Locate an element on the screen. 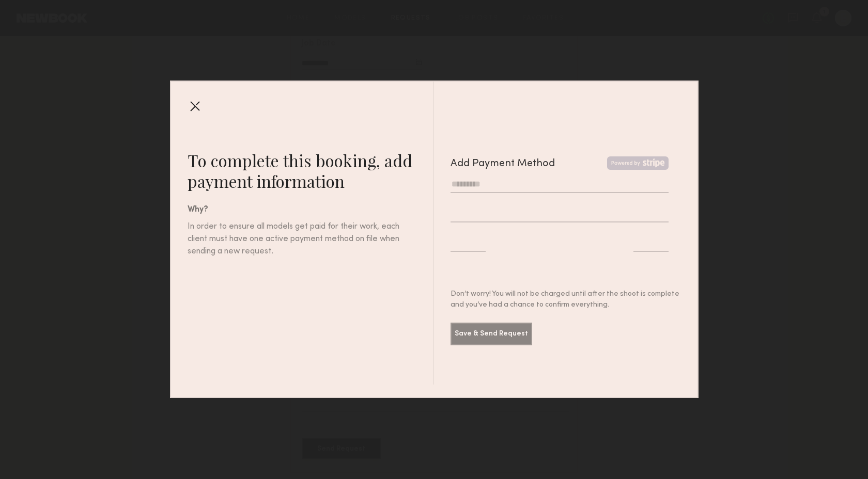  div: To complete this booking, add payment information is located at coordinates (310, 171).